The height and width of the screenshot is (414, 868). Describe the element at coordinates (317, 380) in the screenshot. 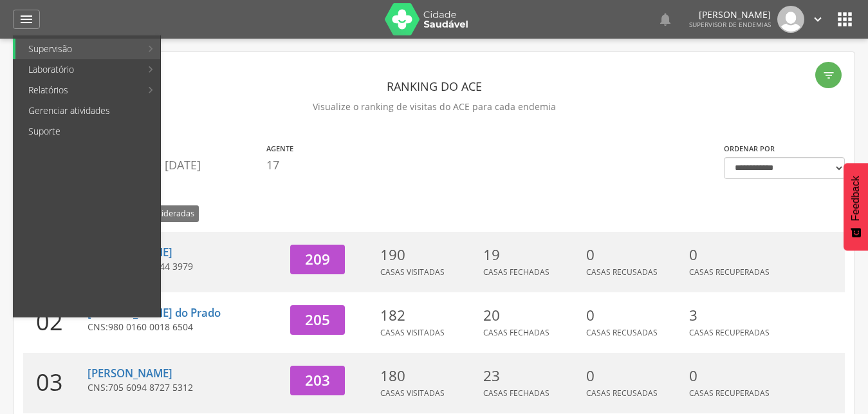

I see `span: 203` at that location.